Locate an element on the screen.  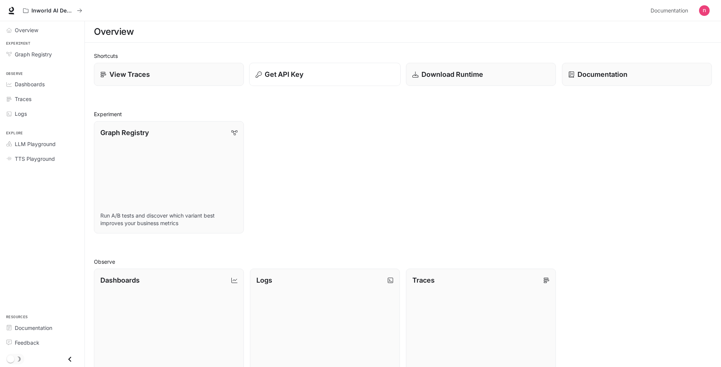
p: Graph Registry is located at coordinates (125, 133).